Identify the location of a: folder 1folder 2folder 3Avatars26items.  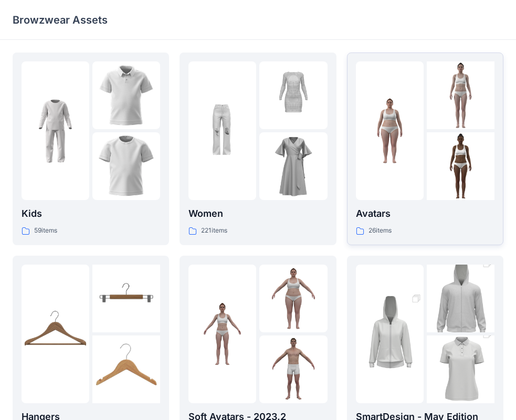
(425, 149).